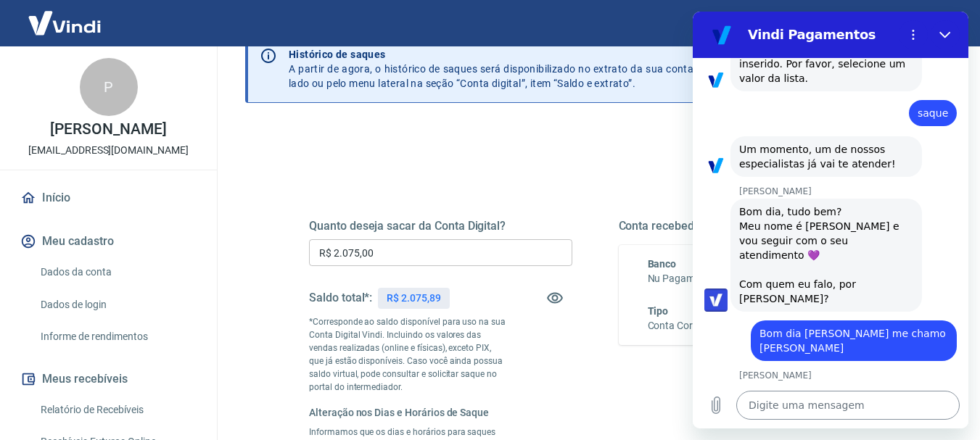  Describe the element at coordinates (750, 278) in the screenshot. I see `h6: Nu Pagamentos S.A.` at that location.